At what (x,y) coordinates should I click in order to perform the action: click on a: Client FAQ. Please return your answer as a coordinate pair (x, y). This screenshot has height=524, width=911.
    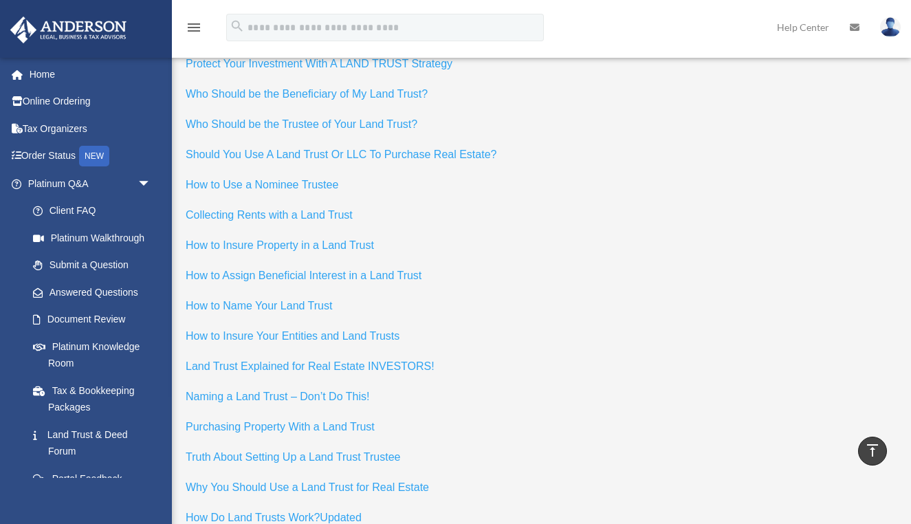
    Looking at the image, I should click on (96, 211).